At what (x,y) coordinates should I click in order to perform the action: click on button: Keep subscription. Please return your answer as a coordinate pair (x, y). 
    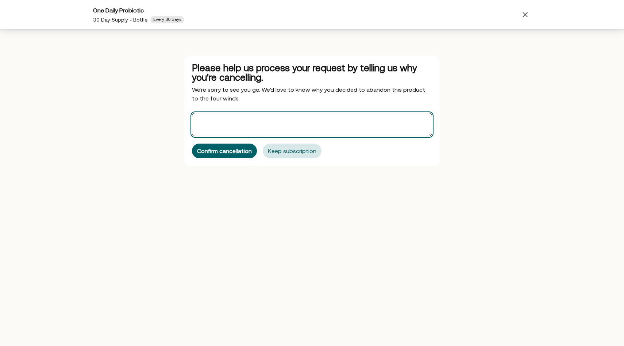
    Looking at the image, I should click on (292, 151).